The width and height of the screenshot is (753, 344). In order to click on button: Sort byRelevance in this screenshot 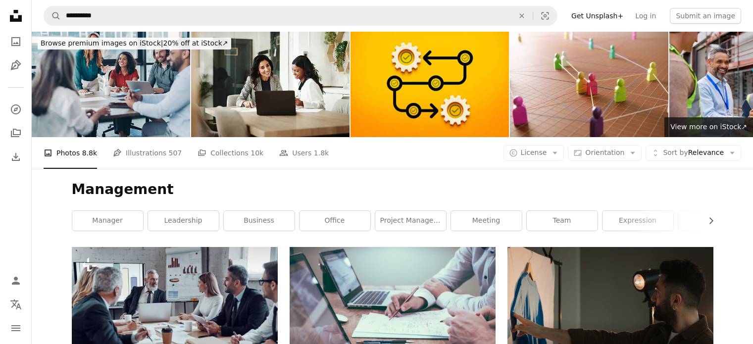, I will do `click(693, 153)`.